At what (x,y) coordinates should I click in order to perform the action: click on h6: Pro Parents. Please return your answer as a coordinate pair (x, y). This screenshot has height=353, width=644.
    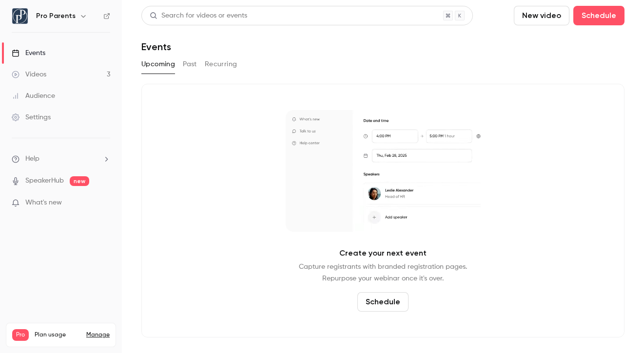
    Looking at the image, I should click on (56, 16).